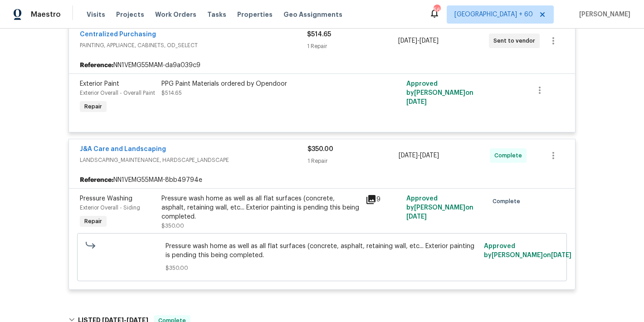  What do you see at coordinates (96, 14) in the screenshot?
I see `span: Visits` at bounding box center [96, 14].